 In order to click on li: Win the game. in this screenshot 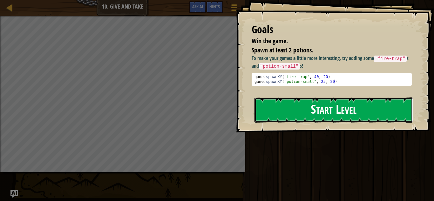, I will do `click(327, 41)`.